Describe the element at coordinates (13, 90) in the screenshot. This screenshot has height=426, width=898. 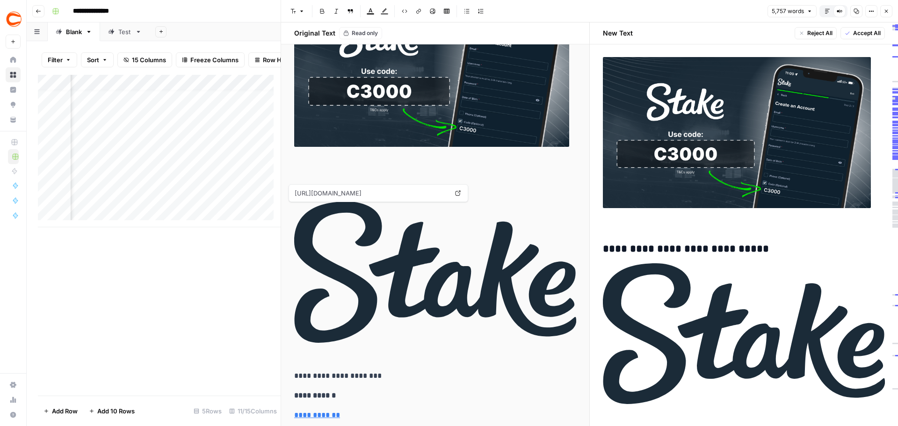
I see `a: Insights` at that location.